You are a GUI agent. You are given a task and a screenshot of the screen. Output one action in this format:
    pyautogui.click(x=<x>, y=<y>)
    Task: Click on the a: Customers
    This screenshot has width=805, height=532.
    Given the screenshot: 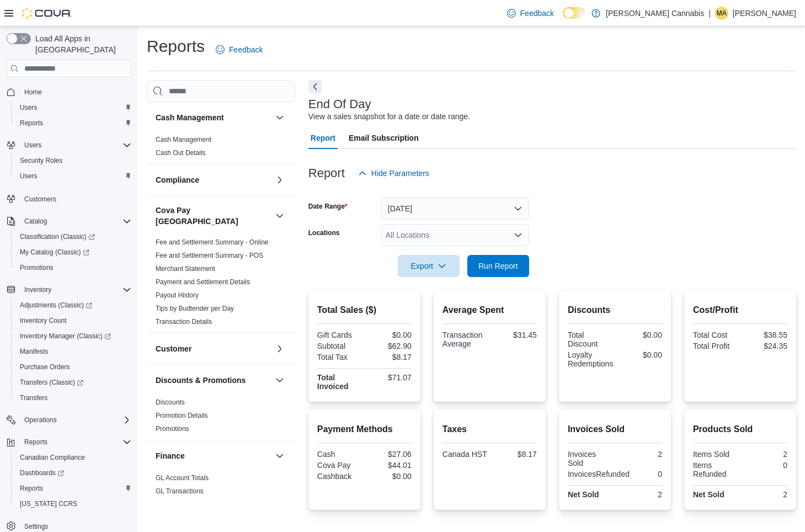 What is the action you would take?
    pyautogui.click(x=40, y=199)
    